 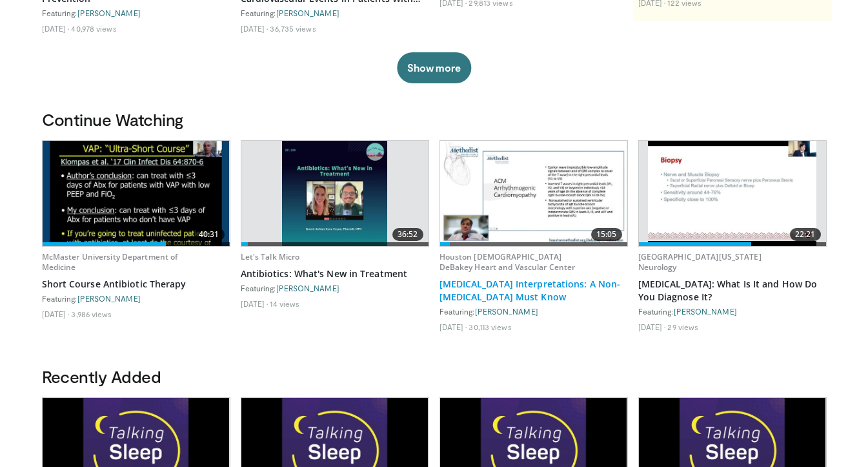 What do you see at coordinates (136, 193) in the screenshot?
I see `img: 2bf877c0-eb7b-4425-8030-3dd848914f8d.620x360_q85_upscale.jpg` at bounding box center [136, 193].